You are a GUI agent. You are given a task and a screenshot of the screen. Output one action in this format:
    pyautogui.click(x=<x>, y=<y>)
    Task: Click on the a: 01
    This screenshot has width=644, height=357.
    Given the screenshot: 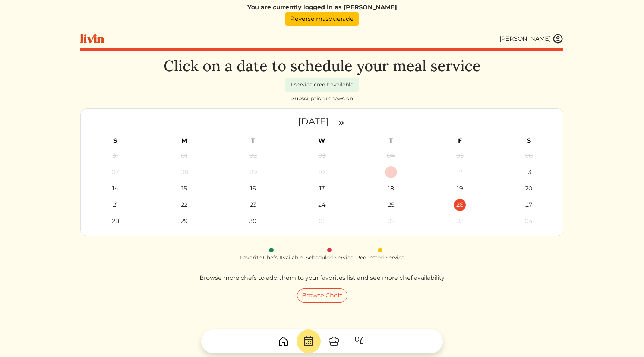 What is the action you would take?
    pyautogui.click(x=322, y=221)
    